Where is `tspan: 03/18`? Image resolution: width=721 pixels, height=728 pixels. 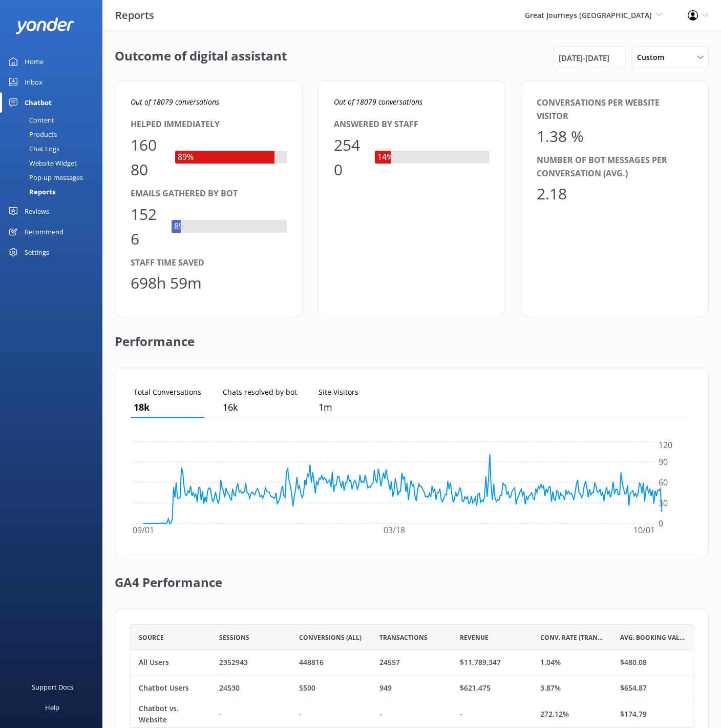 tspan: 03/18 is located at coordinates (394, 530).